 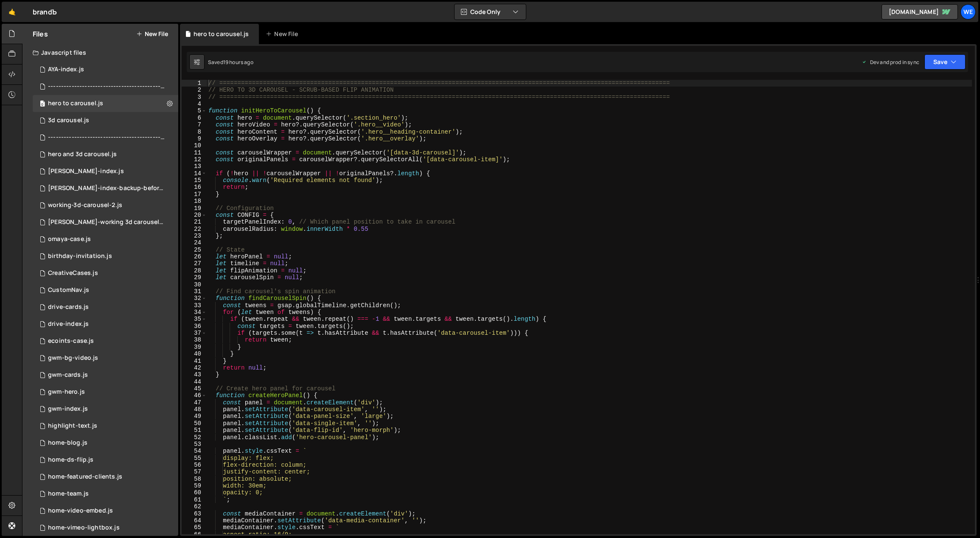 I want to click on div: 24, so click(x=194, y=243).